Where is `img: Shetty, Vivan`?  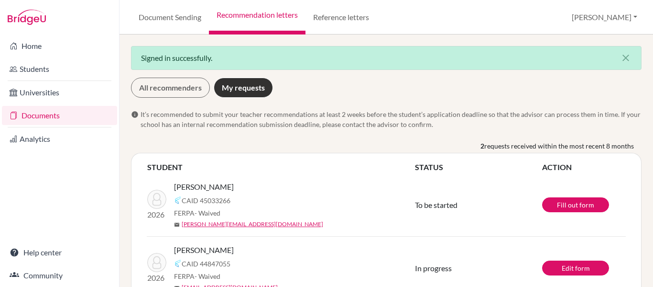 img: Shetty, Vivan is located at coordinates (157, 262).